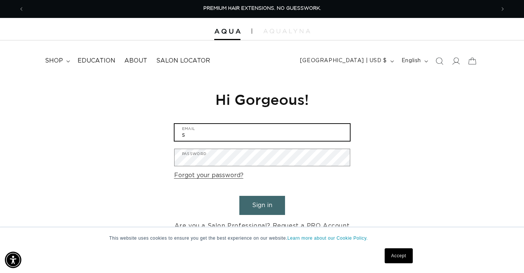  What do you see at coordinates (96, 61) in the screenshot?
I see `span: Education` at bounding box center [96, 61].